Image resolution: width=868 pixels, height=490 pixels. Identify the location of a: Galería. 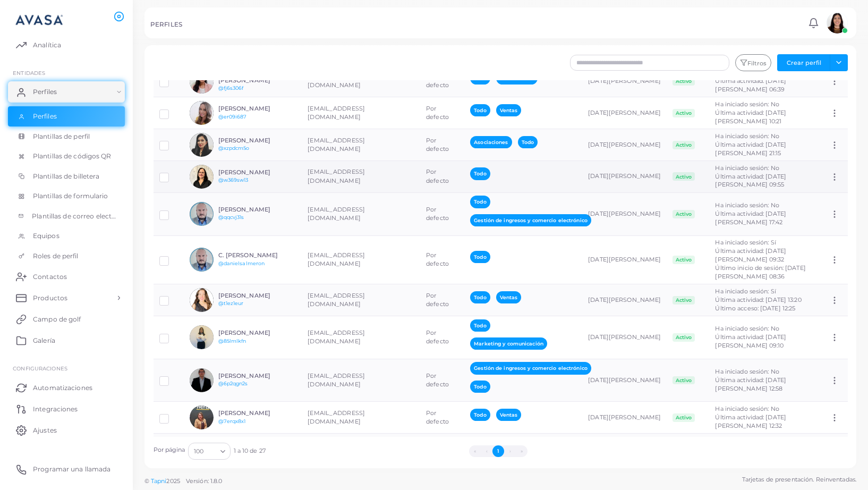
(66, 340).